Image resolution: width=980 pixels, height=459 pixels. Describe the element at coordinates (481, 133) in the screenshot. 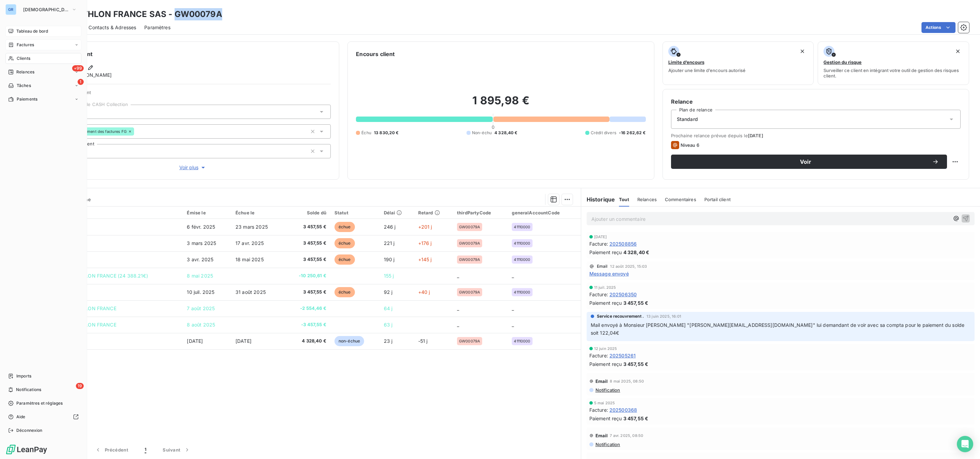

I see `span: Non-échu` at that location.